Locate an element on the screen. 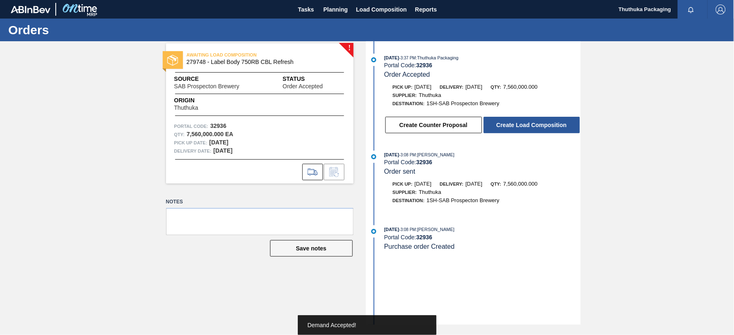  label: Notes is located at coordinates (260, 202).